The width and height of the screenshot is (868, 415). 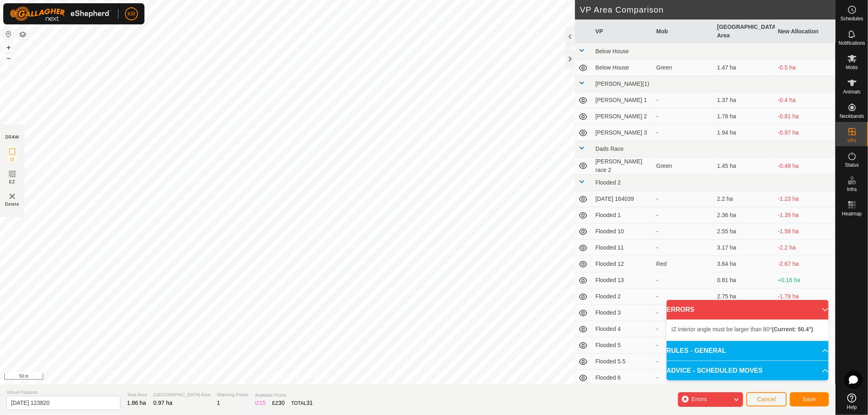 I want to click on span: Mobs, so click(x=852, y=67).